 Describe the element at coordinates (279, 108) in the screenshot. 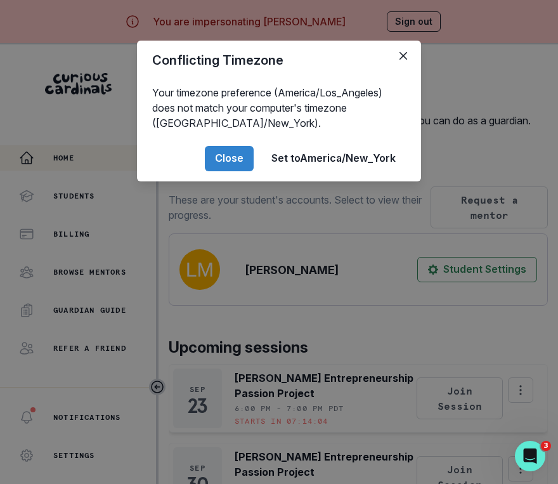

I see `div: Your timezone preference (America/Los_Angeles) does not match your computer's timezone ([GEOGRAPH...` at that location.